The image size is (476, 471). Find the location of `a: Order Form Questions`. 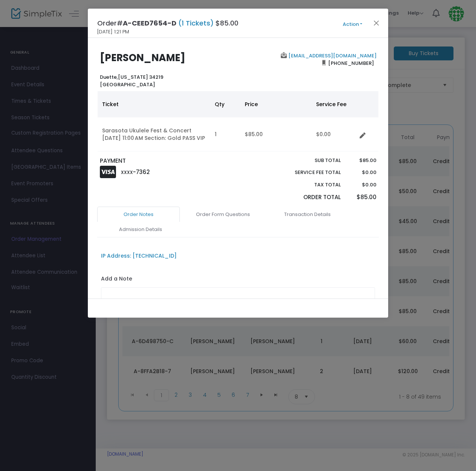

a: Order Form Questions is located at coordinates (223, 214).